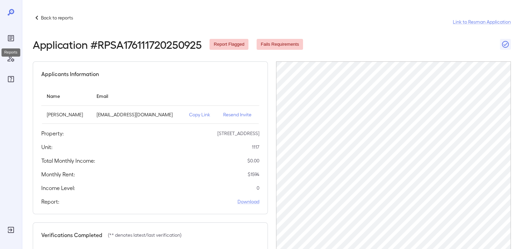 This screenshot has height=249, width=519. What do you see at coordinates (66, 96) in the screenshot?
I see `th: Name` at bounding box center [66, 96].